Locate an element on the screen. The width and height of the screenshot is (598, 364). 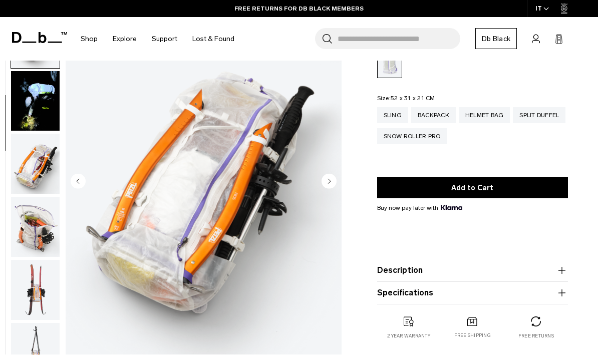
button: Next slide is located at coordinates (329, 182).